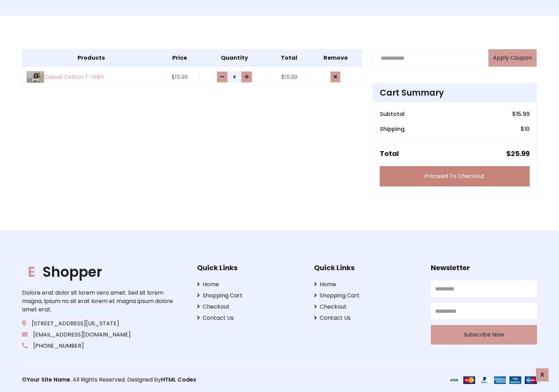  Describe the element at coordinates (99, 272) in the screenshot. I see `a: EShopper` at that location.